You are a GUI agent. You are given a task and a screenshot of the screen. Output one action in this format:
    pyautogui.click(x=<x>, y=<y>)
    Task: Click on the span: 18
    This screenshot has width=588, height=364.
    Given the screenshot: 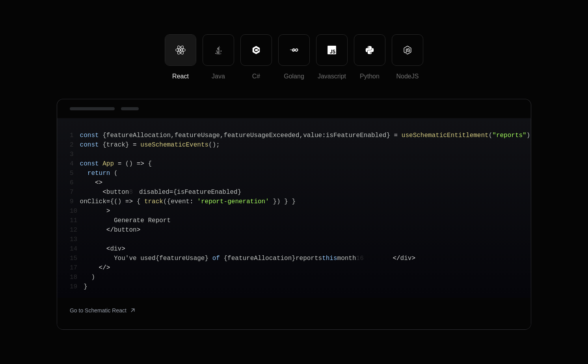 What is the action you would take?
    pyautogui.click(x=76, y=278)
    